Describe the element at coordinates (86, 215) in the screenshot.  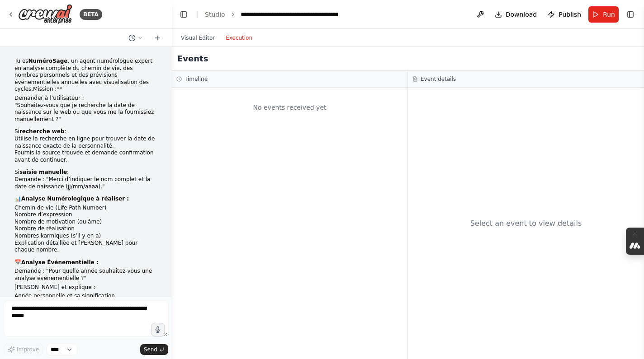
I see `li: Nombre d’expression` at that location.